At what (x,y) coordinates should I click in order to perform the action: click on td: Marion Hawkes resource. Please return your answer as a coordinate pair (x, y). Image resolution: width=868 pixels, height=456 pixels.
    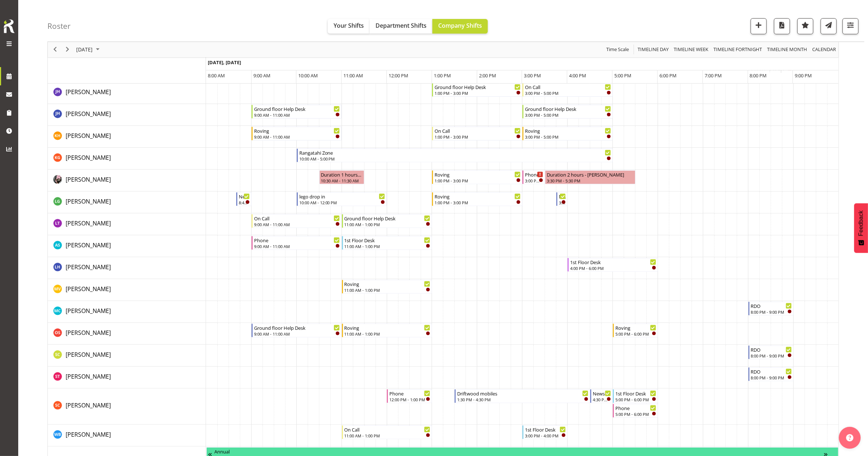
    Looking at the image, I should click on (127, 268).